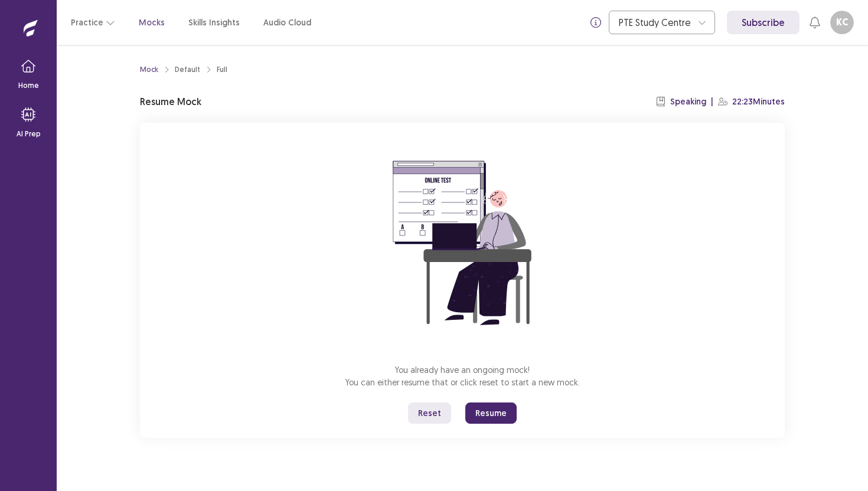 Image resolution: width=868 pixels, height=491 pixels. What do you see at coordinates (463, 243) in the screenshot?
I see `img: attend-mock` at bounding box center [463, 243].